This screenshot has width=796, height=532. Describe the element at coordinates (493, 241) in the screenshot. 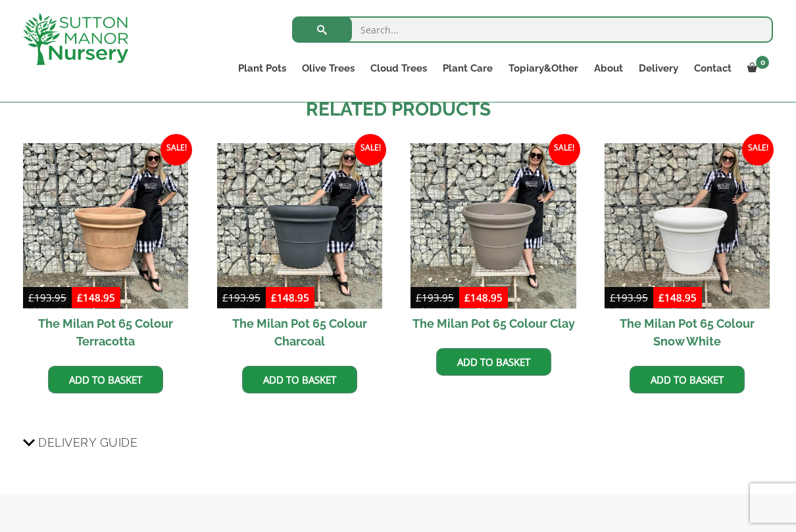

I see `a: Sale! The Milan Pot 65 Colour Clay` at that location.